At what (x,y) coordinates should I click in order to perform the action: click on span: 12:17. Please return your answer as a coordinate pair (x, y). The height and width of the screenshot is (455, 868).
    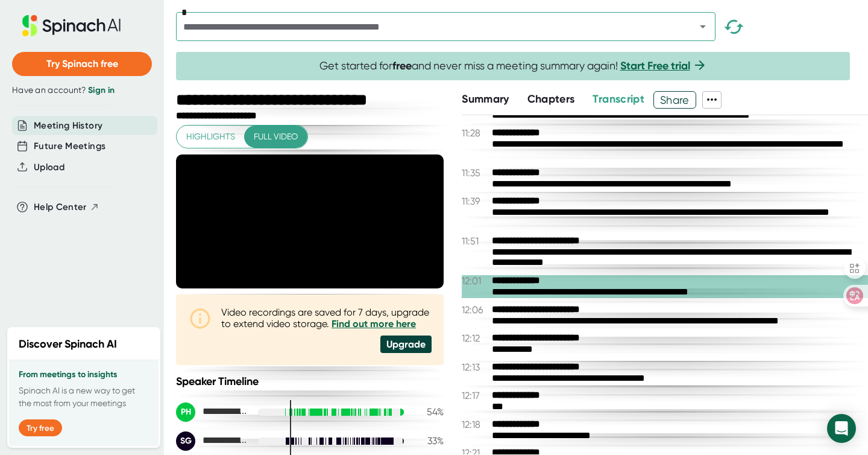
    Looking at the image, I should click on (475, 395).